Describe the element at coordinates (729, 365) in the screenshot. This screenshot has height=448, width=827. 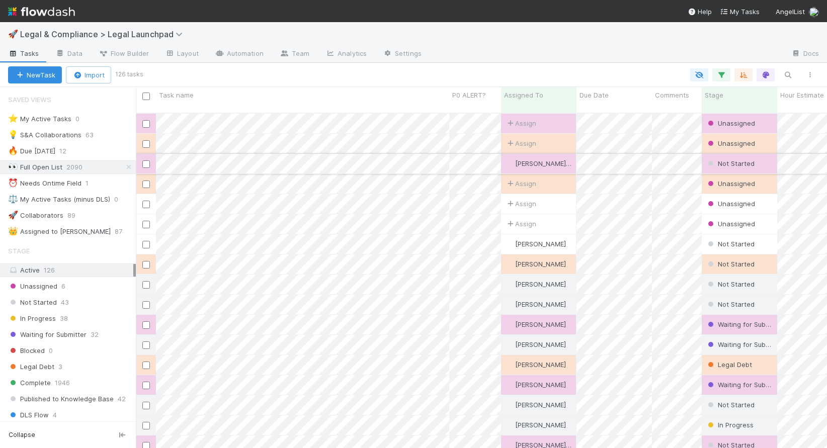
I see `div: Legal Debt` at that location.